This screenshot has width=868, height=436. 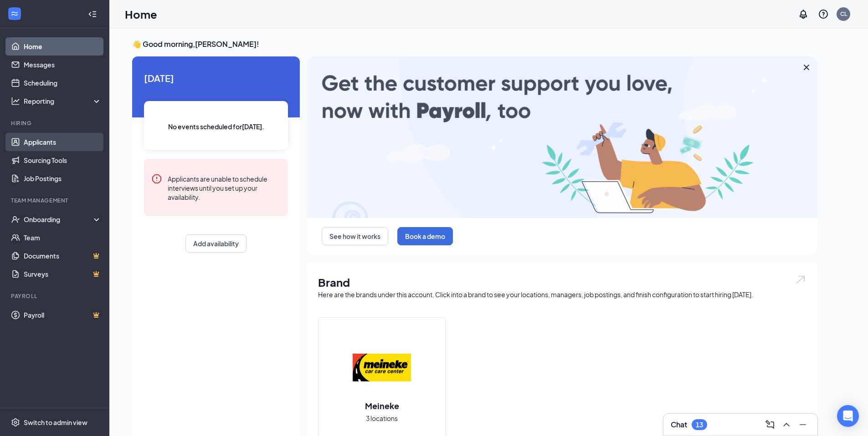 What do you see at coordinates (62, 142) in the screenshot?
I see `a: Applicants` at bounding box center [62, 142].